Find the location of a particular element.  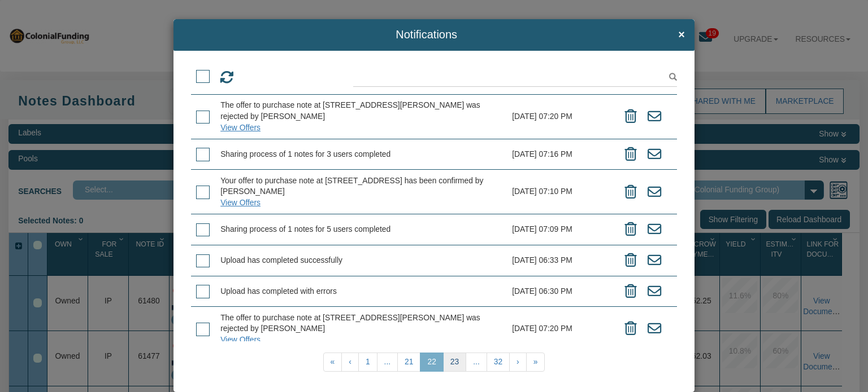

span: Notifications is located at coordinates (426, 35).